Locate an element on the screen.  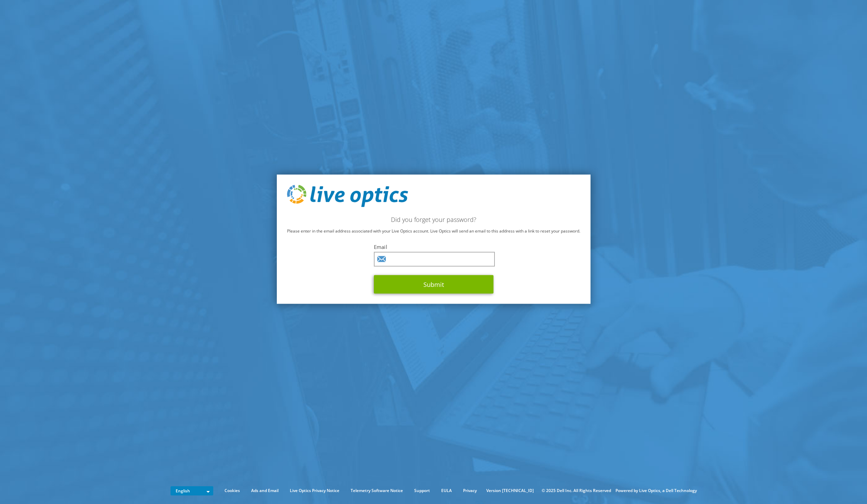
a: EULA is located at coordinates (446, 491).